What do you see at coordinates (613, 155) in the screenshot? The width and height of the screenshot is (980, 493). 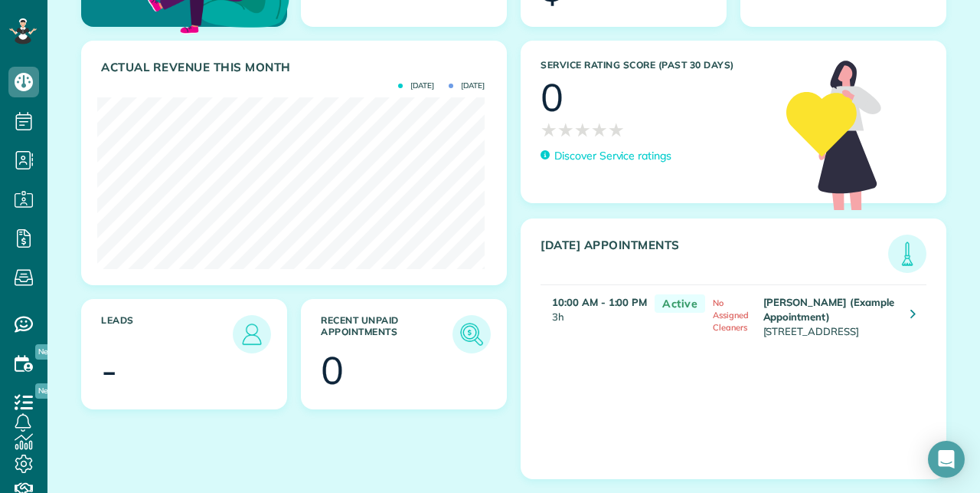 I see `p: Discover Service ratings` at bounding box center [613, 155].